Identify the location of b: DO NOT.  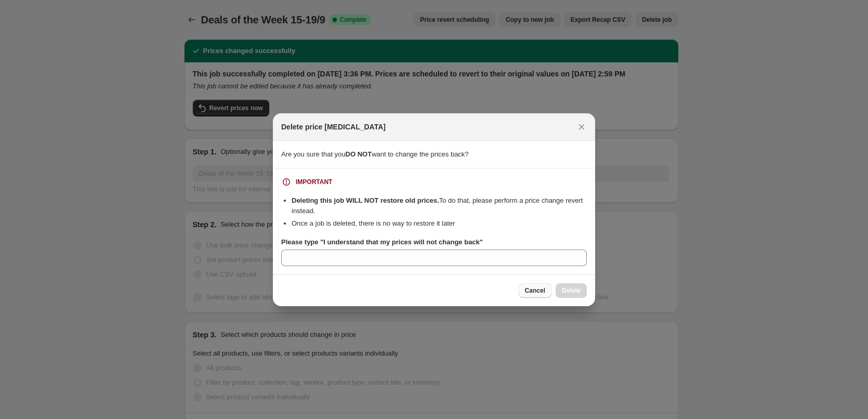
(359, 154).